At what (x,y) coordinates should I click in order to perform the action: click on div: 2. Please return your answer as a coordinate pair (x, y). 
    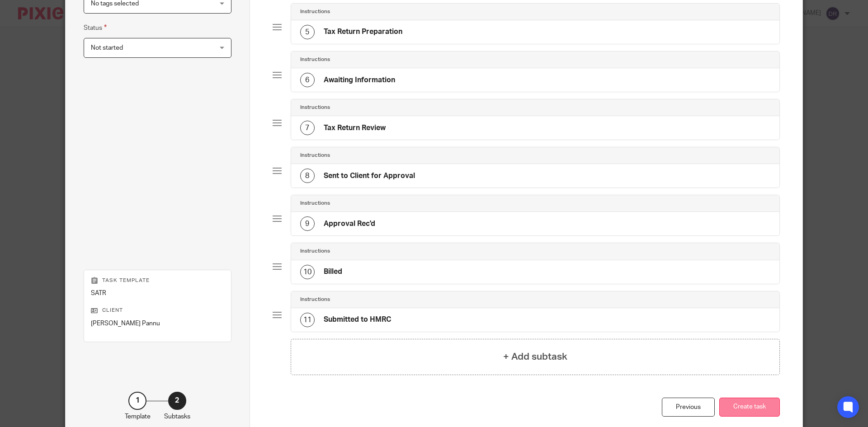
    Looking at the image, I should click on (178, 401).